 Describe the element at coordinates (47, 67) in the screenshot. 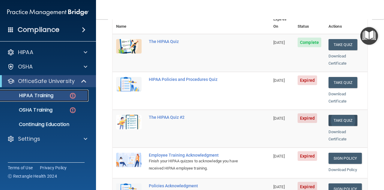

I see `a: OSHA` at that location.